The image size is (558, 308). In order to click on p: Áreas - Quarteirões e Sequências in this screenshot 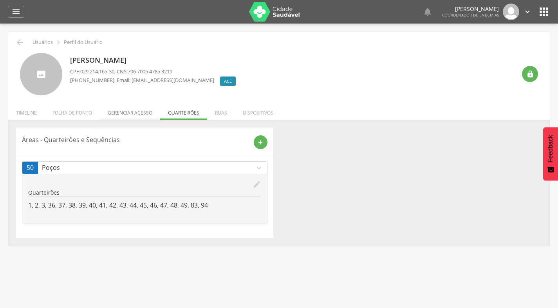, I will do `click(135, 140)`.